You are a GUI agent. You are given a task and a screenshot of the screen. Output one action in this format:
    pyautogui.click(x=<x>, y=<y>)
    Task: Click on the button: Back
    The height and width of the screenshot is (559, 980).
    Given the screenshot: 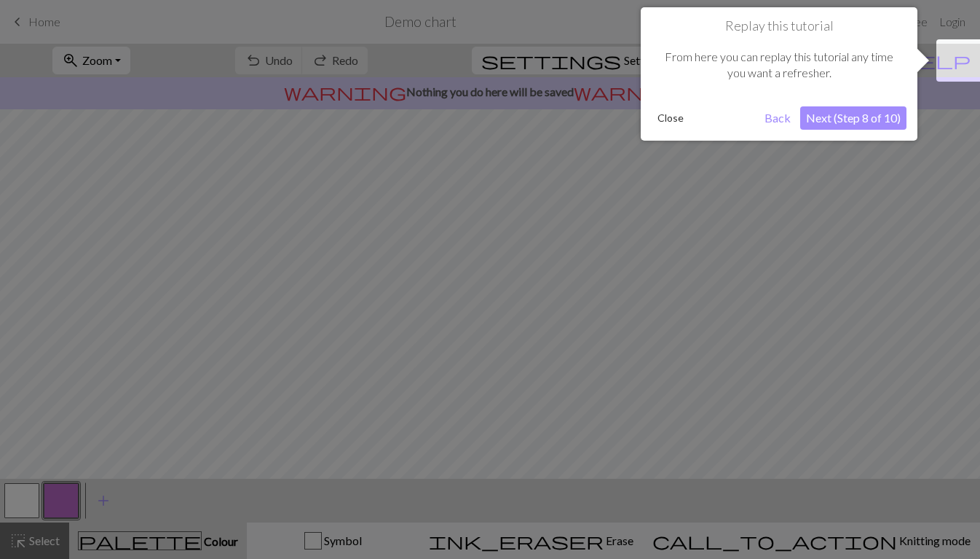 What is the action you would take?
    pyautogui.click(x=778, y=118)
    